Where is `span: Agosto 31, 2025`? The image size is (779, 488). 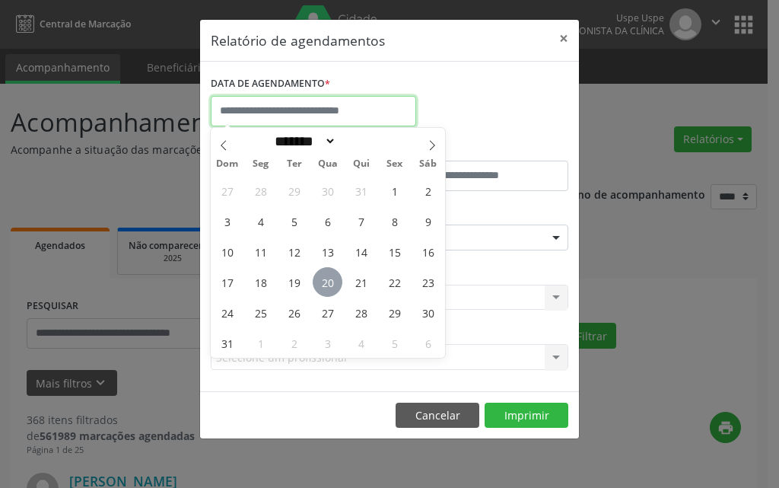
span: Agosto 31, 2025 is located at coordinates (227, 342).